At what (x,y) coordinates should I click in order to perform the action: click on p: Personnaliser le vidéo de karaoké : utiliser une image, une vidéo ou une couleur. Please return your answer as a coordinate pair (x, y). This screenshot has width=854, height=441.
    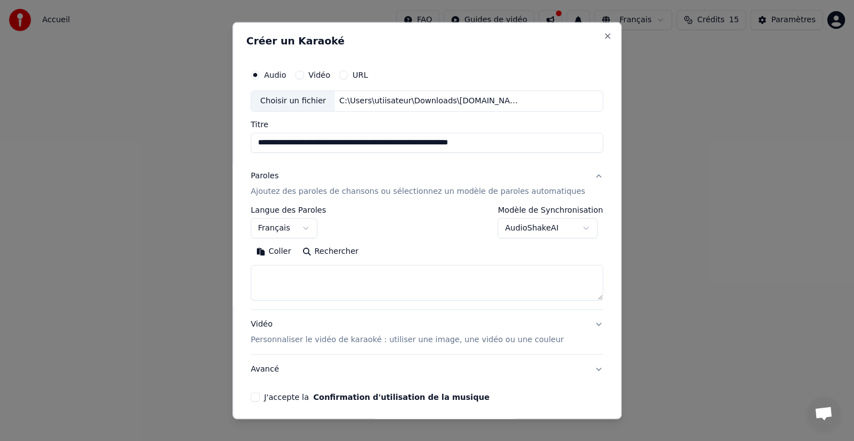
    Looking at the image, I should click on (407, 340).